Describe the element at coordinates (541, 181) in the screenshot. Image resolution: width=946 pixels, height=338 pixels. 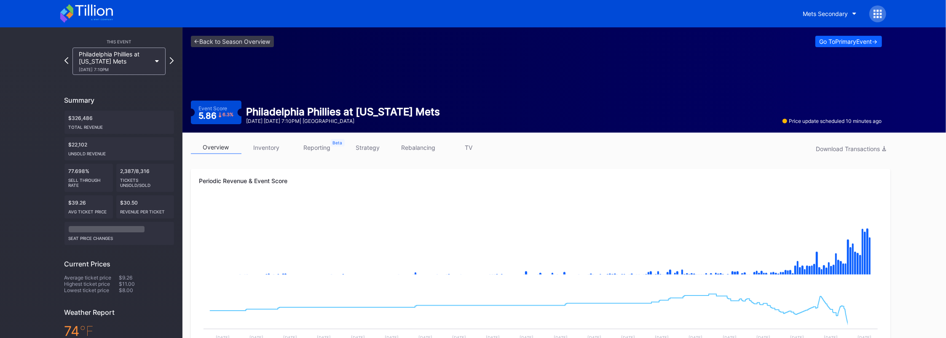
I see `div: Periodic Revenue & Event Score` at that location.